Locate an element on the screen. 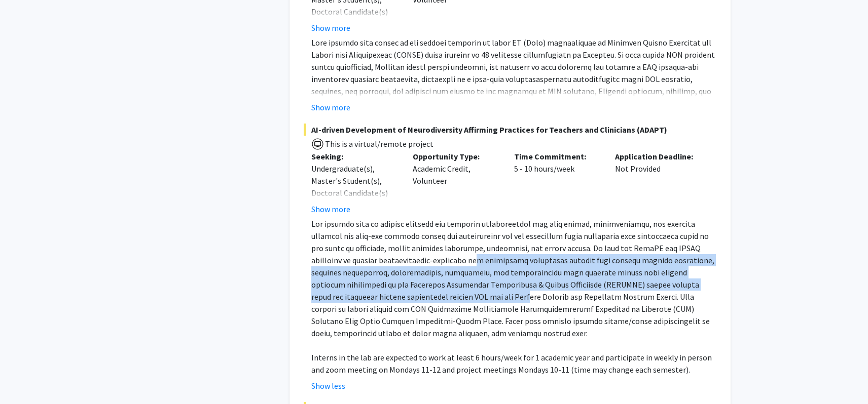  span: This is a virtual/remote project is located at coordinates (379, 144).